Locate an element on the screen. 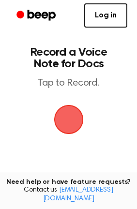 The image size is (137, 209). h1: Record a Voice Note for Docs is located at coordinates (68, 58).